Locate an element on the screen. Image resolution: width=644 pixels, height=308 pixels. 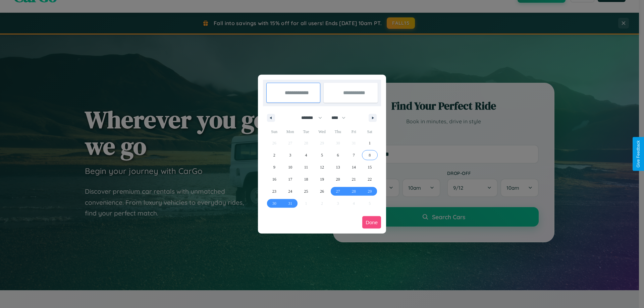
span: 15 is located at coordinates (369, 167).